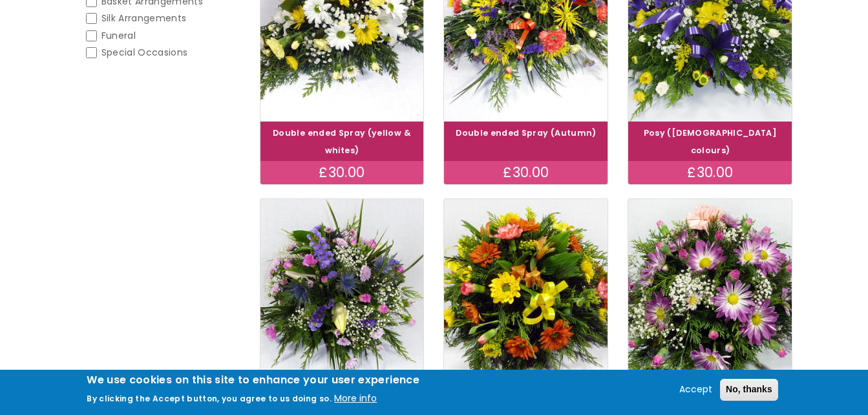 This screenshot has width=868, height=415. I want to click on span: Silk Arrangements, so click(144, 18).